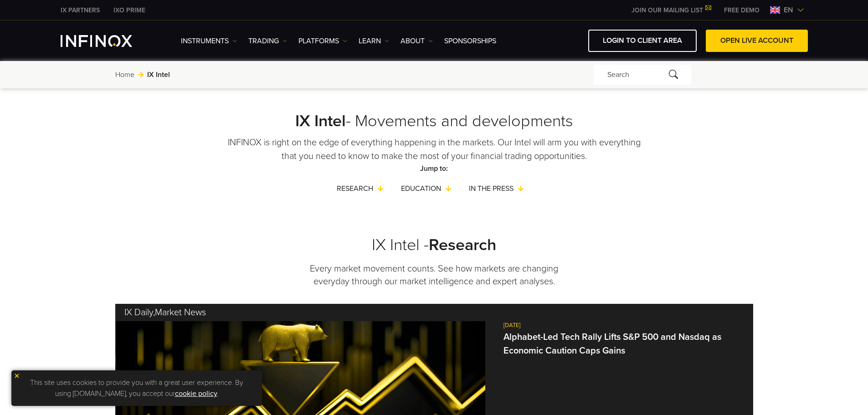  I want to click on a: Home, so click(125, 75).